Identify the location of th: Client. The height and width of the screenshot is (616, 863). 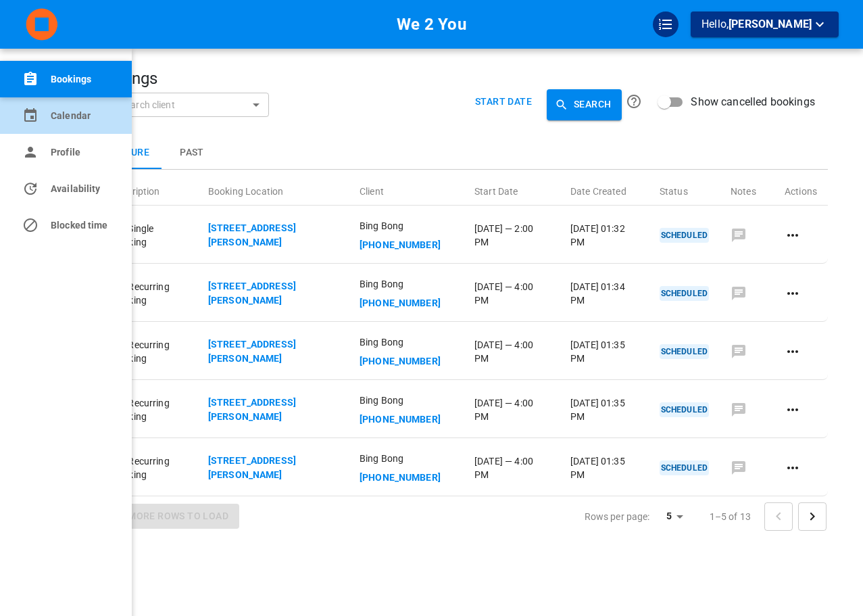
(406, 188).